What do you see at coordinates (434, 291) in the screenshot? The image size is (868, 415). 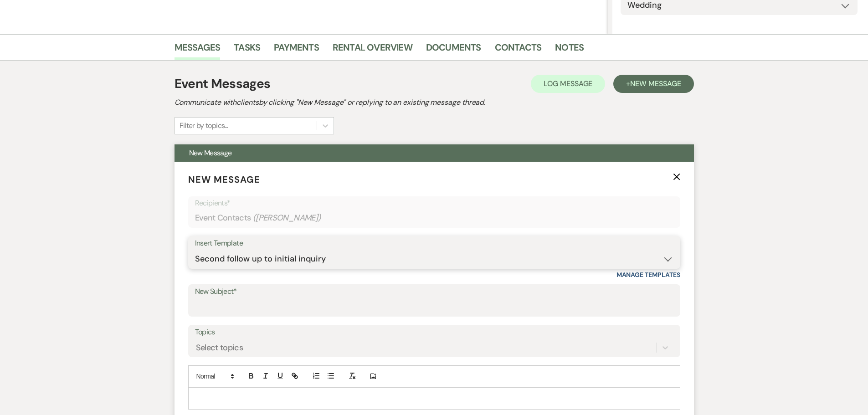 I see `label: New Subject*` at bounding box center [434, 291].